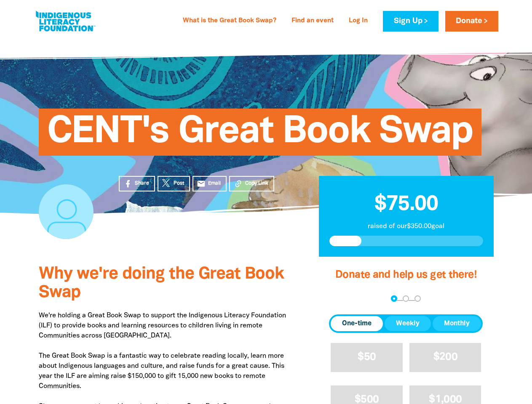  I want to click on span: Copy Link, so click(256, 183).